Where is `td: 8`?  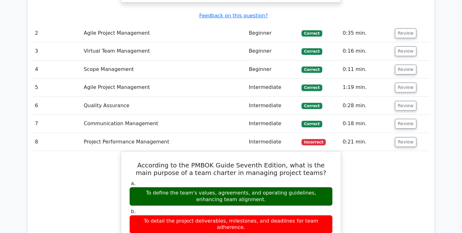
td: 8 is located at coordinates (57, 142).